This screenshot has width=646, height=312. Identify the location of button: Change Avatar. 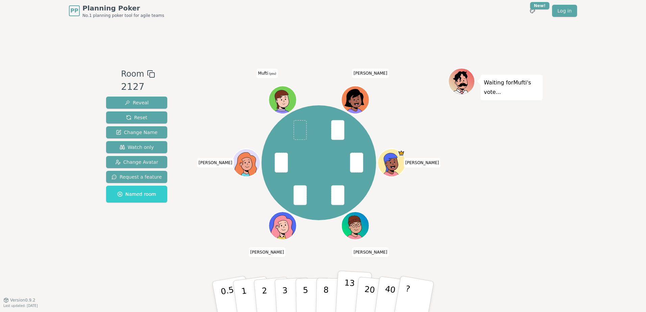
(136, 162).